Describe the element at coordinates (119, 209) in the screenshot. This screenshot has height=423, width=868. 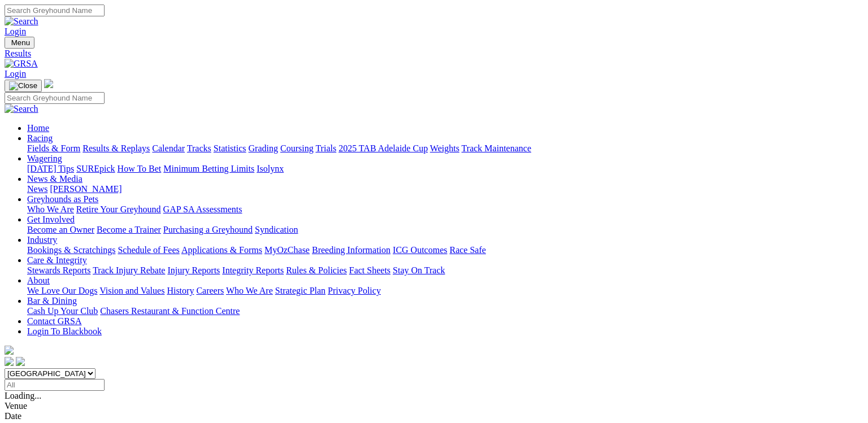
I see `a: Retire Your Greyhound` at that location.